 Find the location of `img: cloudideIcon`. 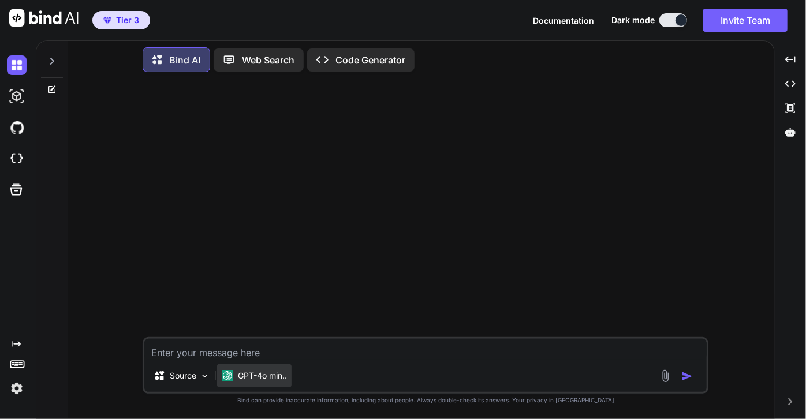

img: cloudideIcon is located at coordinates (17, 159).